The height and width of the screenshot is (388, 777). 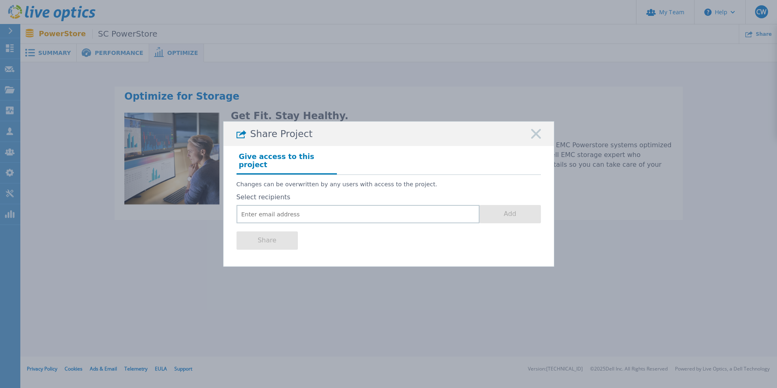 I want to click on h4: Give access to this project, so click(x=287, y=162).